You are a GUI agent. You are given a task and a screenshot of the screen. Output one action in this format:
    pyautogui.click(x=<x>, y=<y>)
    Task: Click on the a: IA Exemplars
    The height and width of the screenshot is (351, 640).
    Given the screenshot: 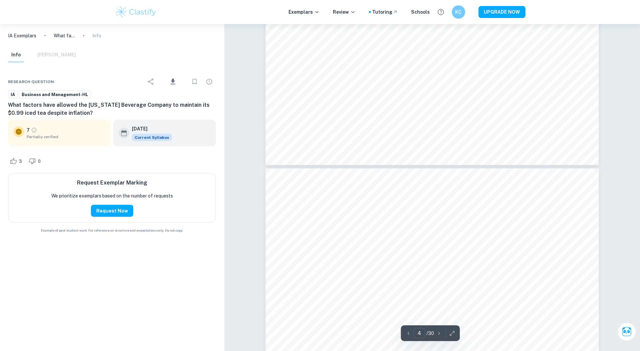 What is the action you would take?
    pyautogui.click(x=22, y=36)
    